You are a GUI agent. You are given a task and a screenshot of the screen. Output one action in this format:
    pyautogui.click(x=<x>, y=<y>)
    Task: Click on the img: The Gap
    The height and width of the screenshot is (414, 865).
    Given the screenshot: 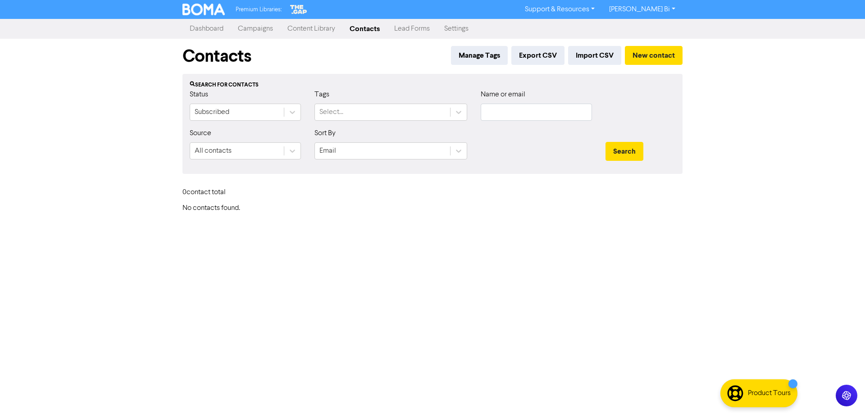 What is the action you would take?
    pyautogui.click(x=299, y=9)
    